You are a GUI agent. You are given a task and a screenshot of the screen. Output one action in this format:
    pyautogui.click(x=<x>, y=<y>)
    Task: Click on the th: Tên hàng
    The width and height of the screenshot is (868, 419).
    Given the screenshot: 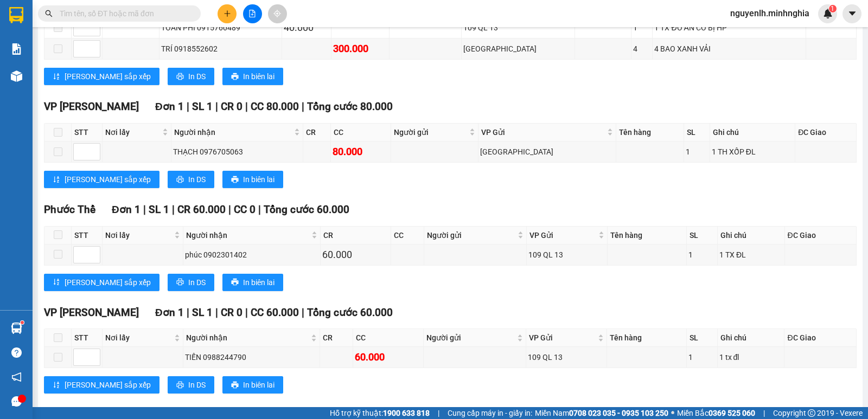 What is the action you would take?
    pyautogui.click(x=650, y=132)
    